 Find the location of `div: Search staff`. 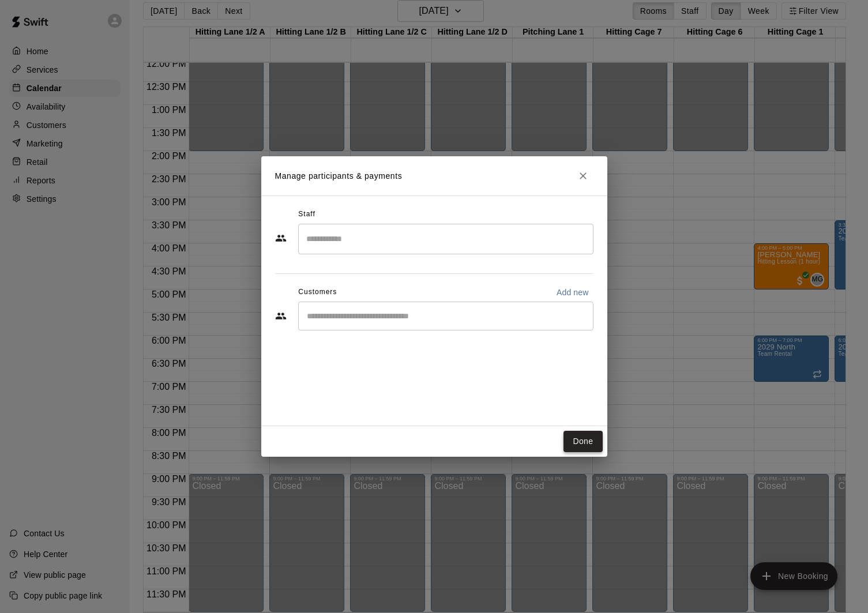

div: Search staff is located at coordinates (445, 238).